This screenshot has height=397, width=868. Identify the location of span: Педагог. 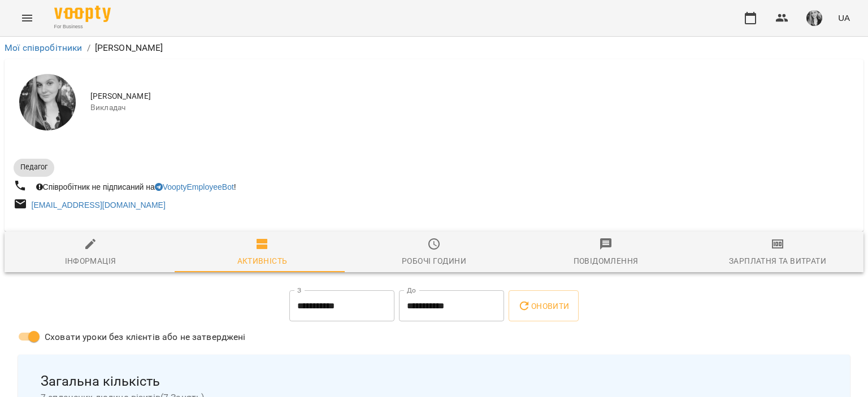
(34, 167).